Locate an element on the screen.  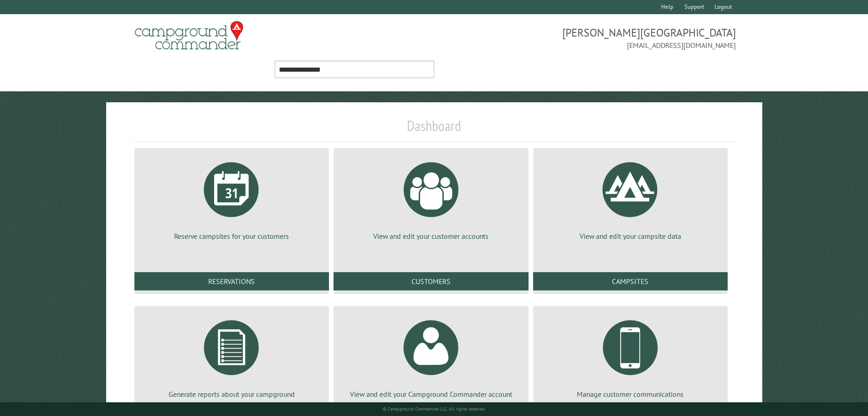
a: Customers is located at coordinates (431, 282).